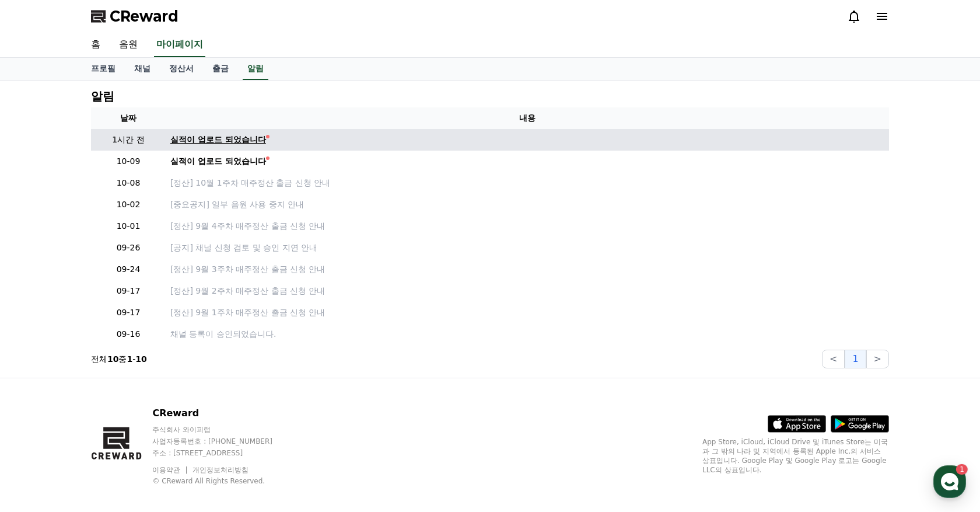 The height and width of the screenshot is (512, 980). Describe the element at coordinates (220, 69) in the screenshot. I see `a: 출금` at that location.